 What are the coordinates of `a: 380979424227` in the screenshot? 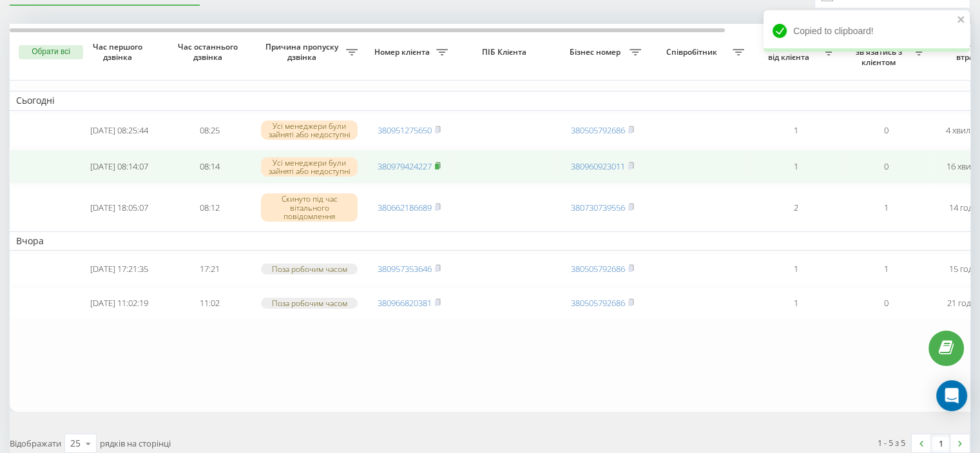 It's located at (405, 166).